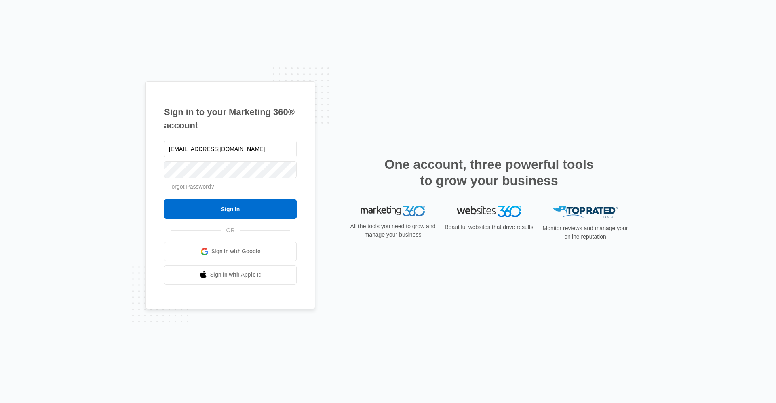 This screenshot has width=776, height=403. What do you see at coordinates (489, 172) in the screenshot?
I see `h2: One account, three powerful tools to grow your business` at bounding box center [489, 172].